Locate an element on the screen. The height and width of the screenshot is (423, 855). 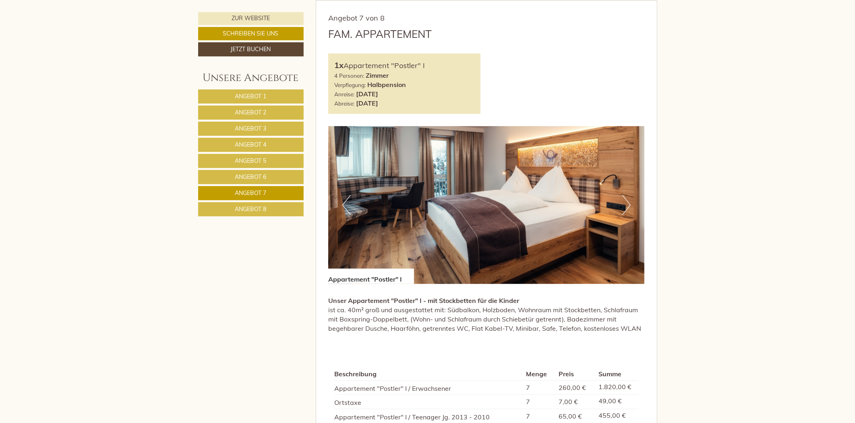
span: 260,00 € is located at coordinates (572, 387).